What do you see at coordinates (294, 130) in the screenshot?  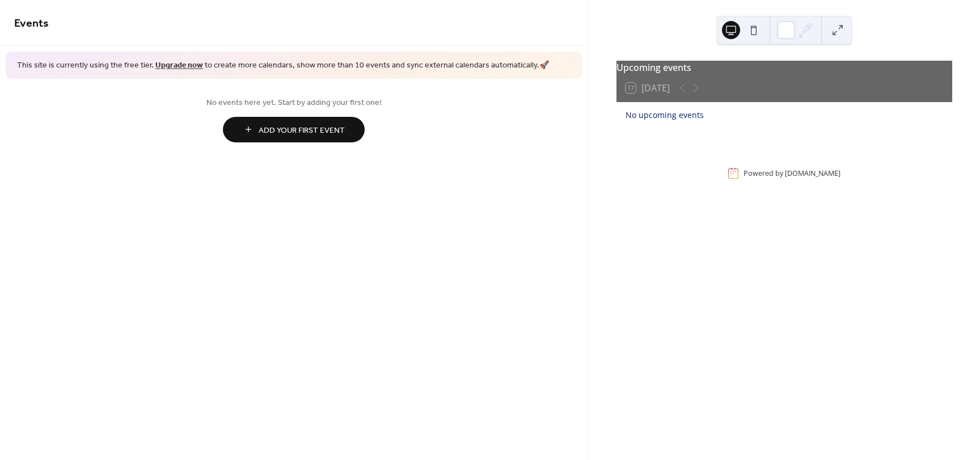 I see `button: Add Your First Event` at bounding box center [294, 130].